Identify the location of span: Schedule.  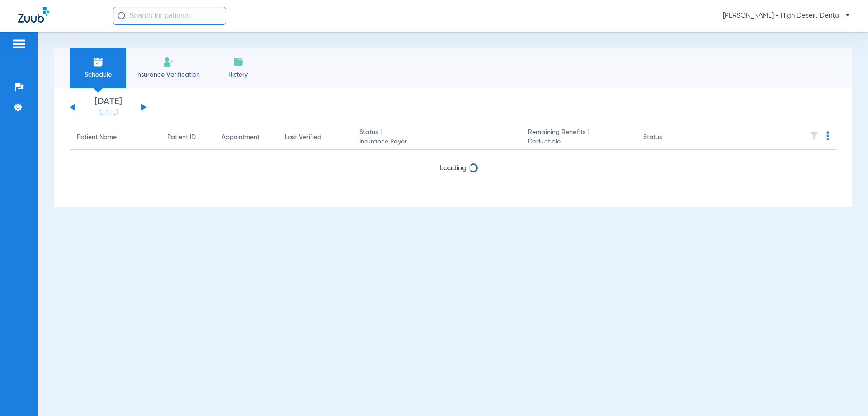
(98, 75).